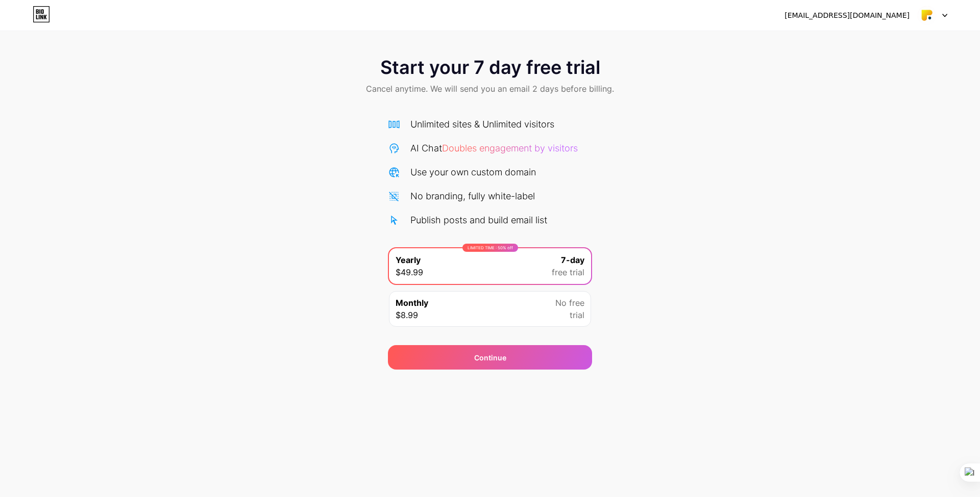 This screenshot has width=980, height=497. I want to click on div: Continue, so click(490, 358).